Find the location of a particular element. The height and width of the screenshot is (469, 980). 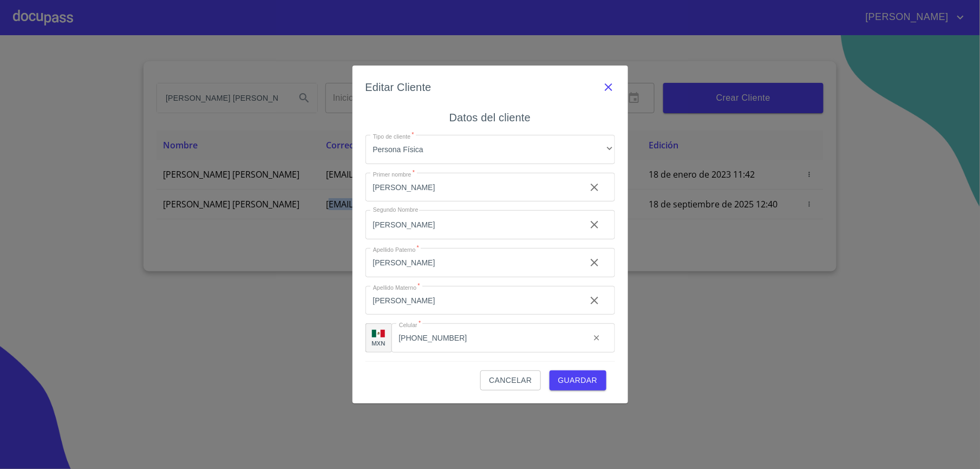

img: R93DlvwvvjP9fbrDwZeCRYBHk45OWMq+AAOlFVsxT89f82nwPLnD58IP7+ANJEaWYhP0Tx8kkA0WlQMPQsAAgwAOmBj20AXj6... is located at coordinates (378, 334).